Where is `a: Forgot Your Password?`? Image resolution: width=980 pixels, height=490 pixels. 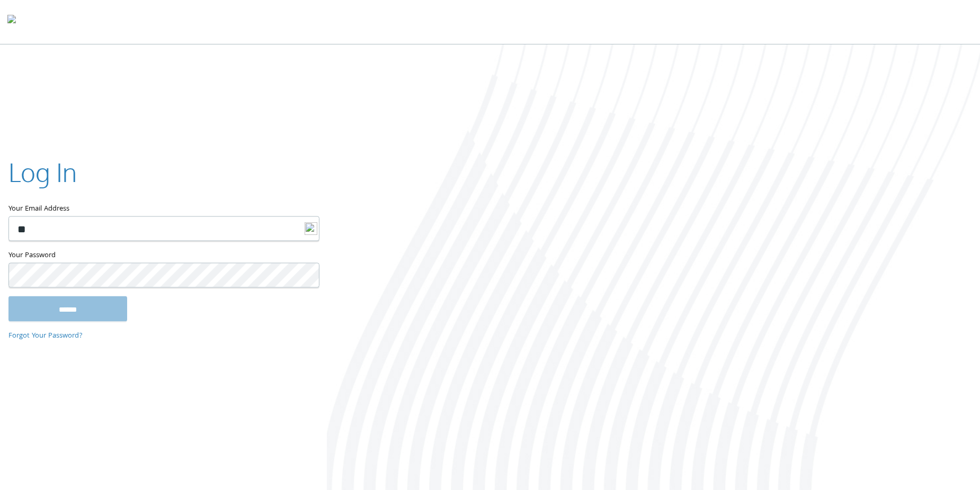
a: Forgot Your Password? is located at coordinates (45, 337).